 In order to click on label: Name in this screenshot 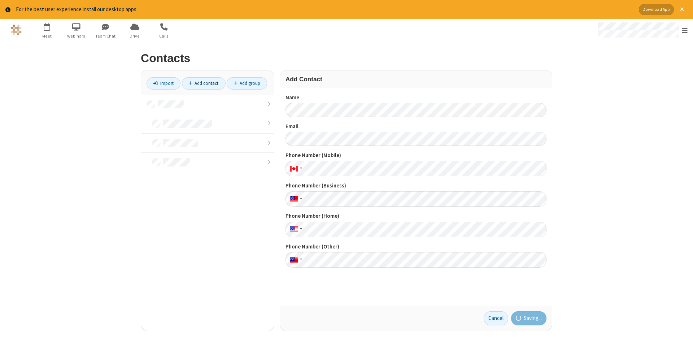, I will do `click(416, 97)`.